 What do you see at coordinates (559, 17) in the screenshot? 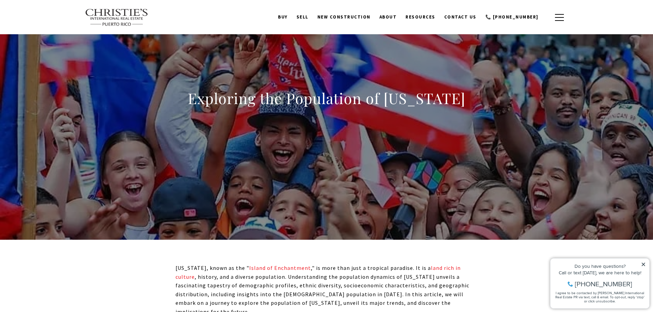
I see `button: button` at bounding box center [559, 17].